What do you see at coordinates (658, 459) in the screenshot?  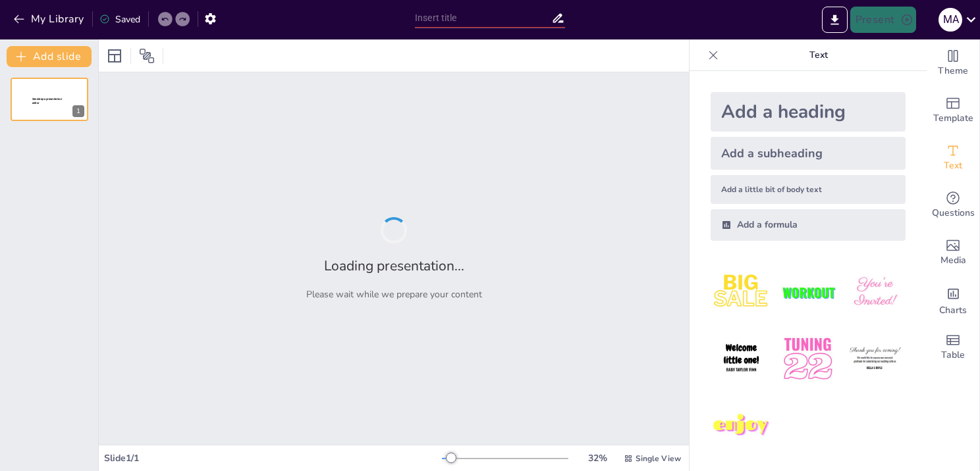 I see `span: Single View` at bounding box center [658, 459].